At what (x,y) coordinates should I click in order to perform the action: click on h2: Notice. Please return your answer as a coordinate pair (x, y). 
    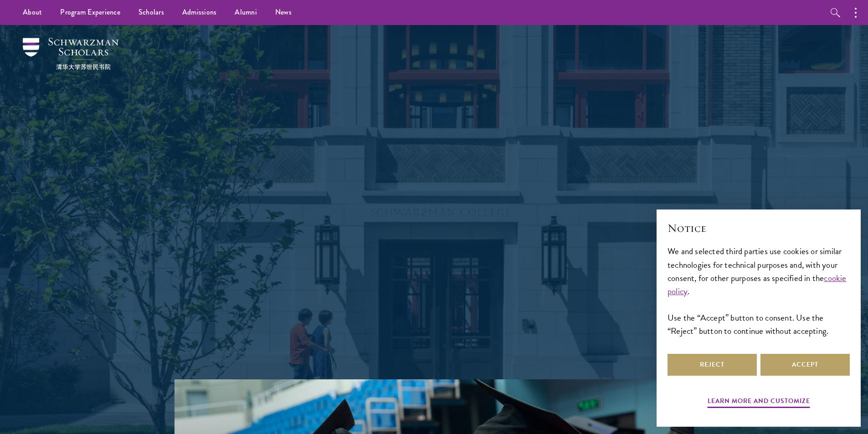
    Looking at the image, I should click on (759, 228).